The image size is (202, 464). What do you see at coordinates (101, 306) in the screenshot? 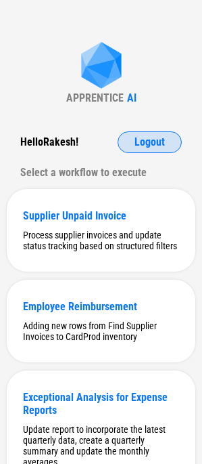
I see `div: Employee Reimbursement` at bounding box center [101, 306].